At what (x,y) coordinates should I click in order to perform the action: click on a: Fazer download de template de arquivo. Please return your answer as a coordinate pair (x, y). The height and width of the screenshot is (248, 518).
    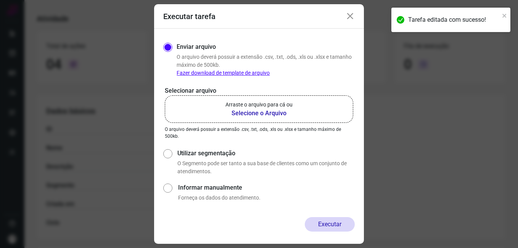
    Looking at the image, I should click on (223, 73).